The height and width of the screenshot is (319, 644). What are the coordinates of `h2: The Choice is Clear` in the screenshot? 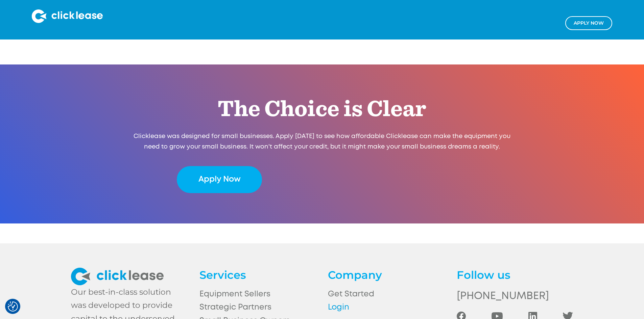 It's located at (322, 109).